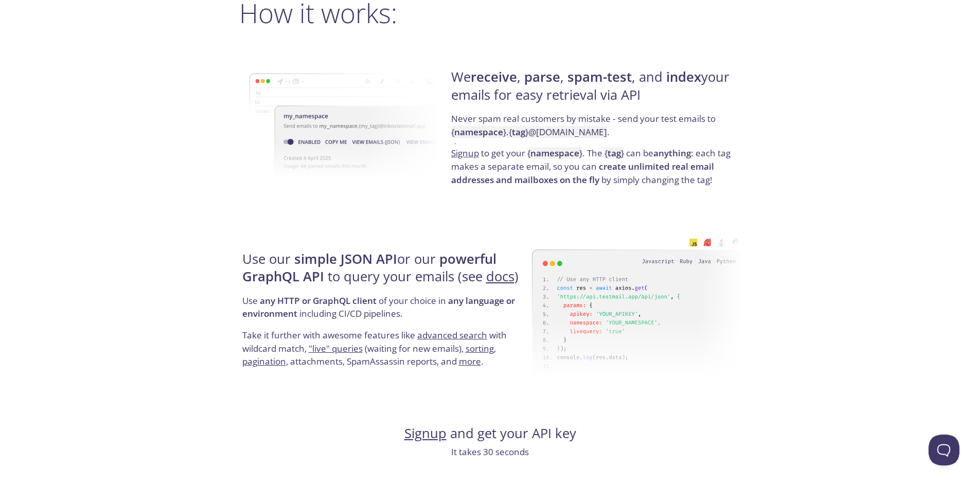  What do you see at coordinates (594, 90) in the screenshot?
I see `h4: We , , , and your emails for easy retrieval via API` at bounding box center [594, 90].